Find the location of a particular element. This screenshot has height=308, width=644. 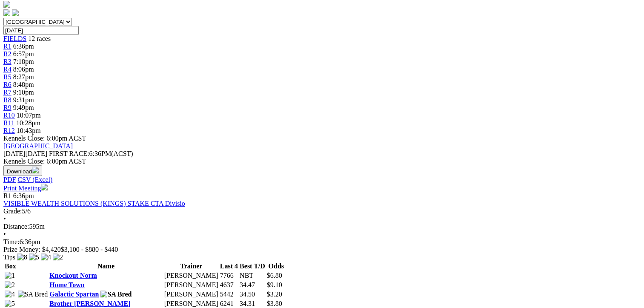

input: Select date is located at coordinates (41, 30).